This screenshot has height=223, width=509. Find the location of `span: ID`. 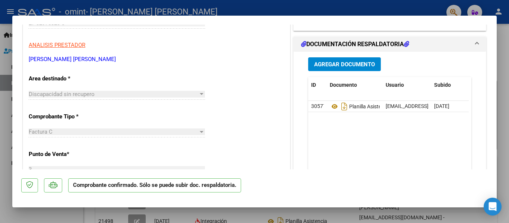

span: ID is located at coordinates (314, 85).